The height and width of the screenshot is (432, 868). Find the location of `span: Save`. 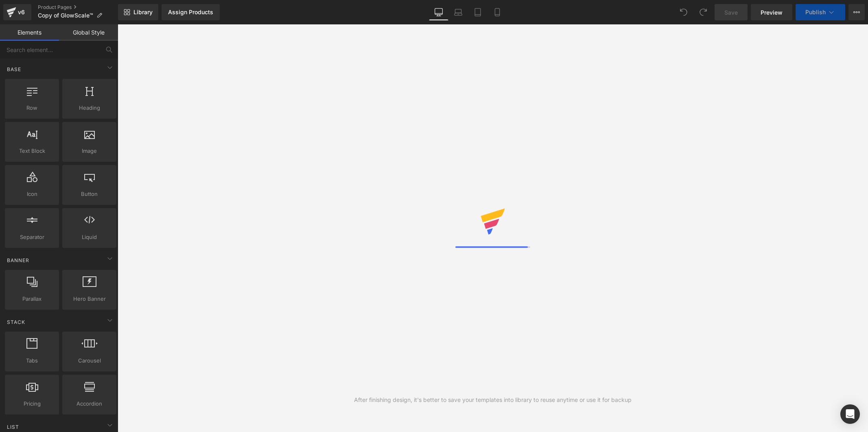

span: Save is located at coordinates (731, 12).